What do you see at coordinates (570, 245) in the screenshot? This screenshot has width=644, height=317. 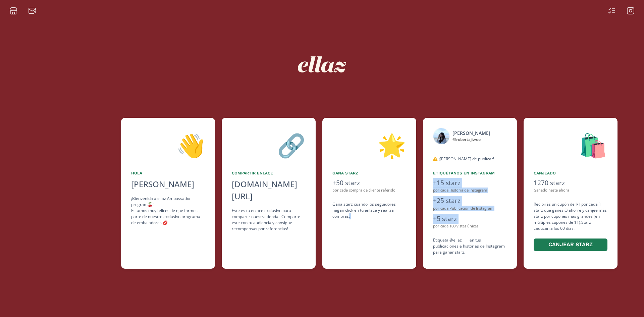 I see `button: Canjear starz` at bounding box center [570, 245].